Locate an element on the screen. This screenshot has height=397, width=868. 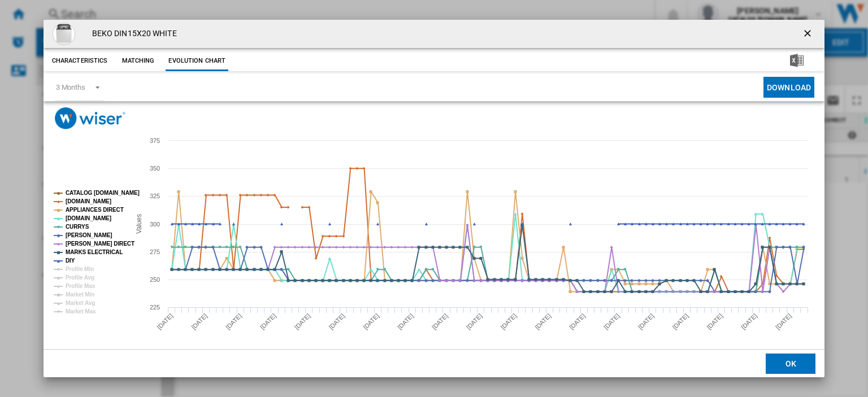
tspan: Profile Max is located at coordinates (80, 286).